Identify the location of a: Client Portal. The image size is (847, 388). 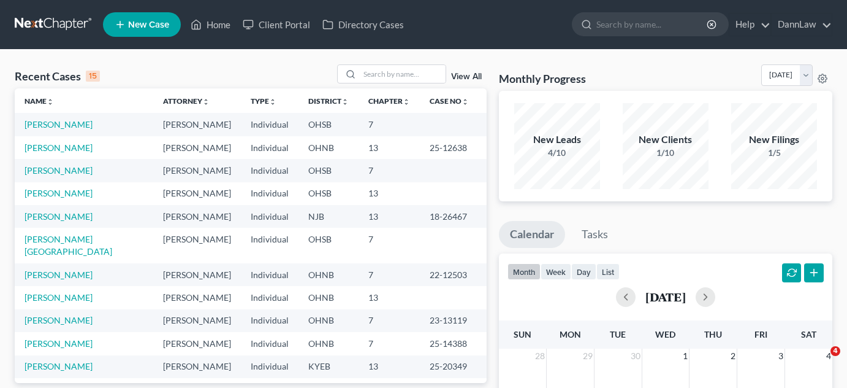
(277, 25).